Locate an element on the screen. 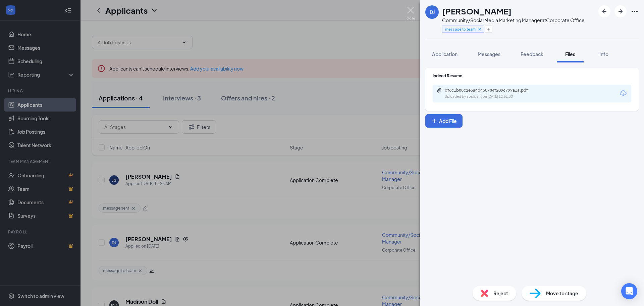 The image size is (644, 306). button: ArrowLeftNew is located at coordinates (605, 11).